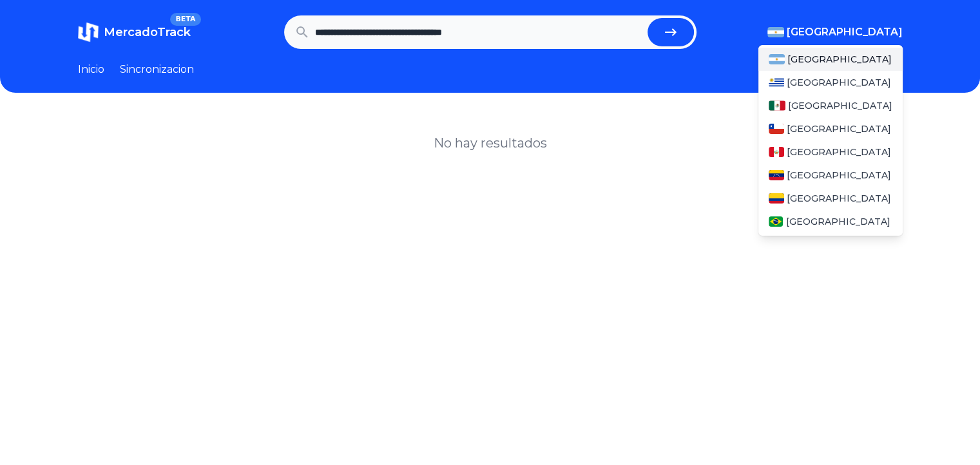  What do you see at coordinates (134, 32) in the screenshot?
I see `a: MercadoTrackBETA` at bounding box center [134, 32].